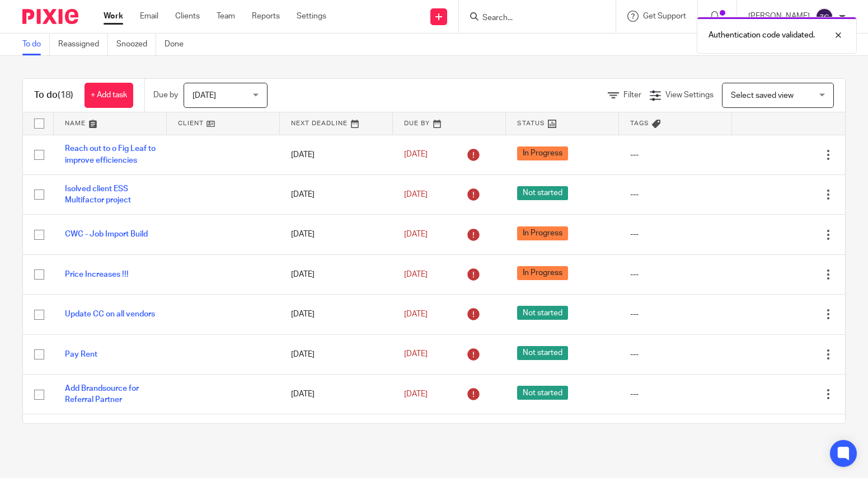  What do you see at coordinates (36, 44) in the screenshot?
I see `a: To do` at bounding box center [36, 44].